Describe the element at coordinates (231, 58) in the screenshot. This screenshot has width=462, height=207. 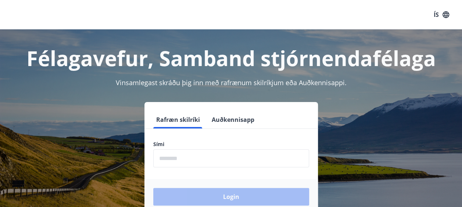
I see `h1: Félagavefur, Samband stjórnendafélaga` at that location.